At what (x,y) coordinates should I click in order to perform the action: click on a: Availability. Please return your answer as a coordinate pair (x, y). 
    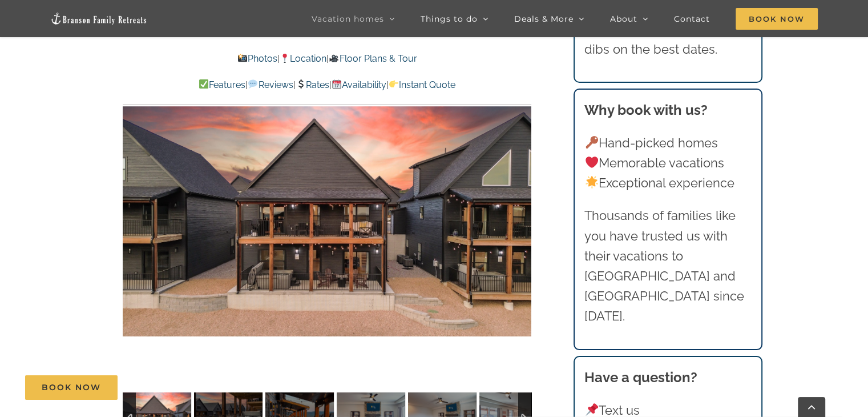
    Looking at the image, I should click on (359, 84).